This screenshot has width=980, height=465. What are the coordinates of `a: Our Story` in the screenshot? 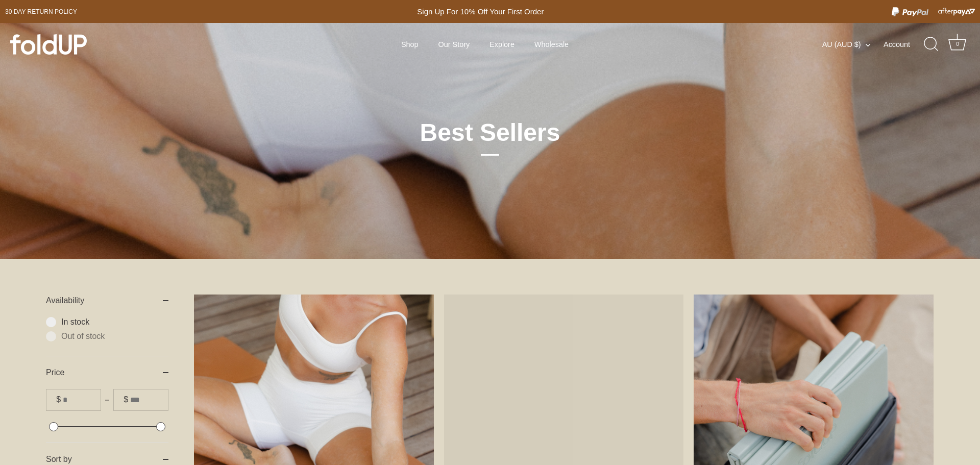 It's located at (454, 44).